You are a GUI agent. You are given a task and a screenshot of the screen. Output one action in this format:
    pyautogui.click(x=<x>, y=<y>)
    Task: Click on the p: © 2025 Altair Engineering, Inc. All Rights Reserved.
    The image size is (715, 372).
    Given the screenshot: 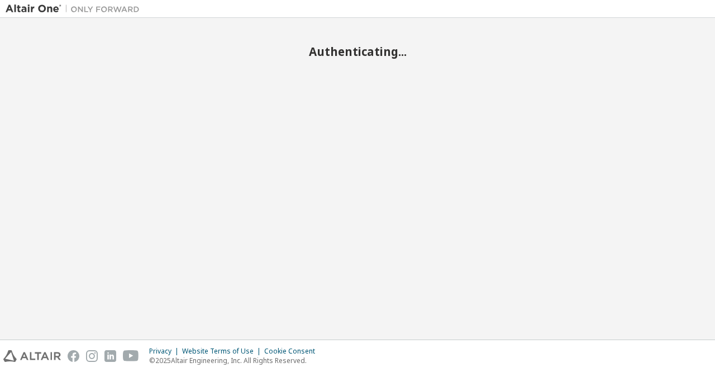 What is the action you would take?
    pyautogui.click(x=235, y=360)
    